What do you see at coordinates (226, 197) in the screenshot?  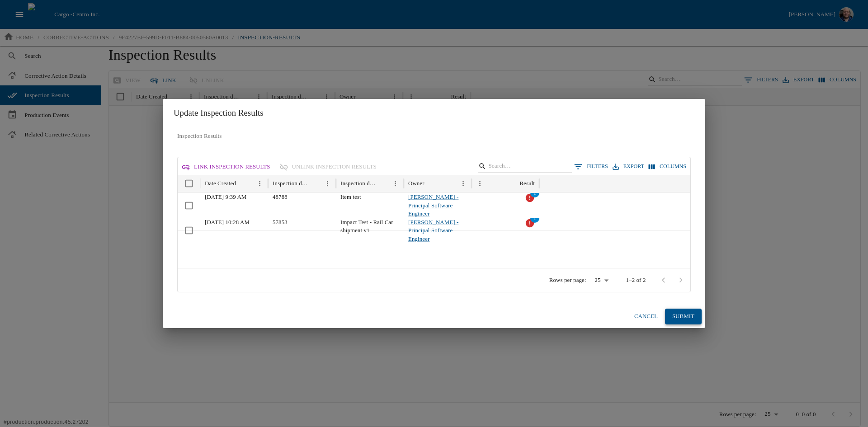 I see `span: 05/28/2025 9:39 AM` at bounding box center [226, 197].